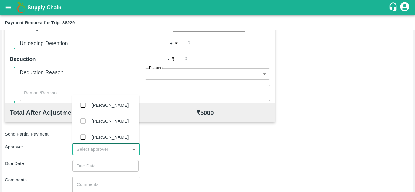  What do you see at coordinates (82, 43) in the screenshot?
I see `h6: Unloading Detention` at bounding box center [82, 43].